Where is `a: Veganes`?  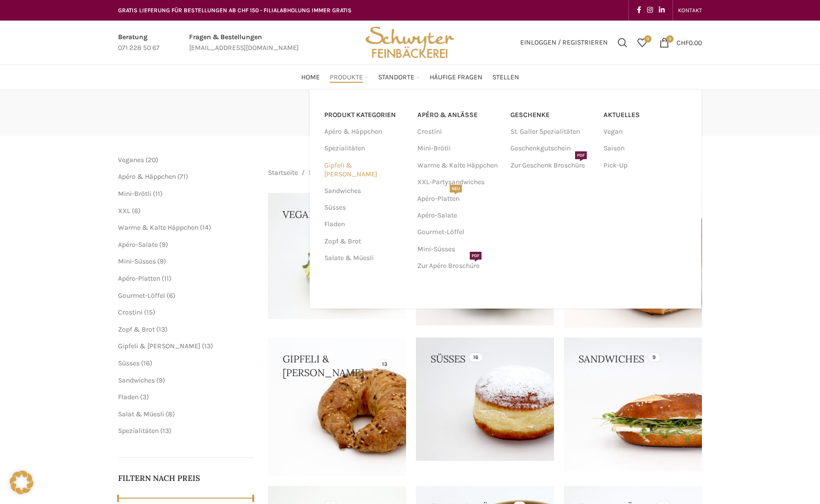
a: Veganes is located at coordinates (131, 160).